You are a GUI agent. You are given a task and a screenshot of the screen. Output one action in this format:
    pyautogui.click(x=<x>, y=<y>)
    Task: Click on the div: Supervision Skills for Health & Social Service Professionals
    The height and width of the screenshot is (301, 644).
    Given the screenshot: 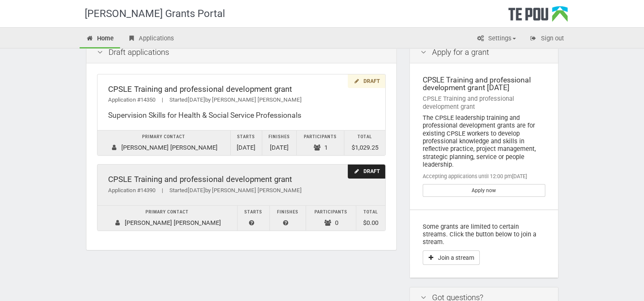 What is the action you would take?
    pyautogui.click(x=242, y=115)
    